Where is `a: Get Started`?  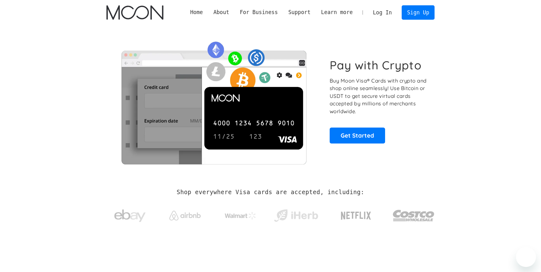 a: Get Started is located at coordinates (357, 136).